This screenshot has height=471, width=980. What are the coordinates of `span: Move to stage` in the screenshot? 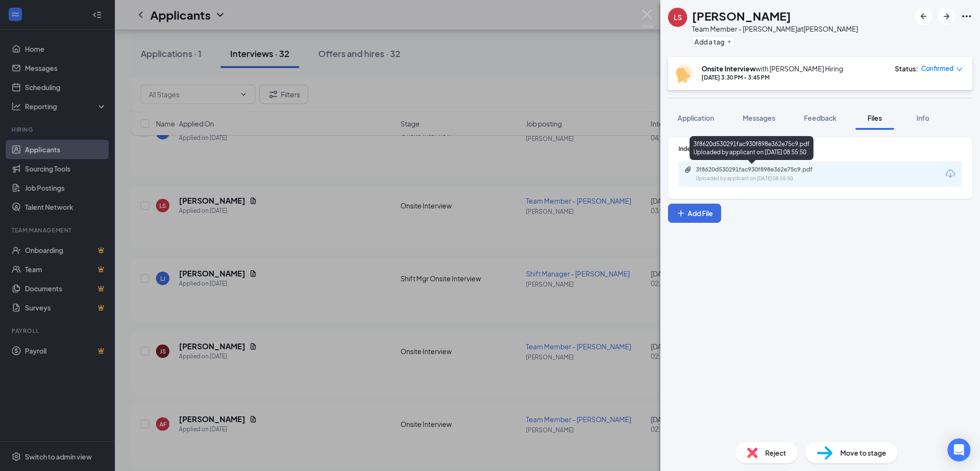 It's located at (863, 452).